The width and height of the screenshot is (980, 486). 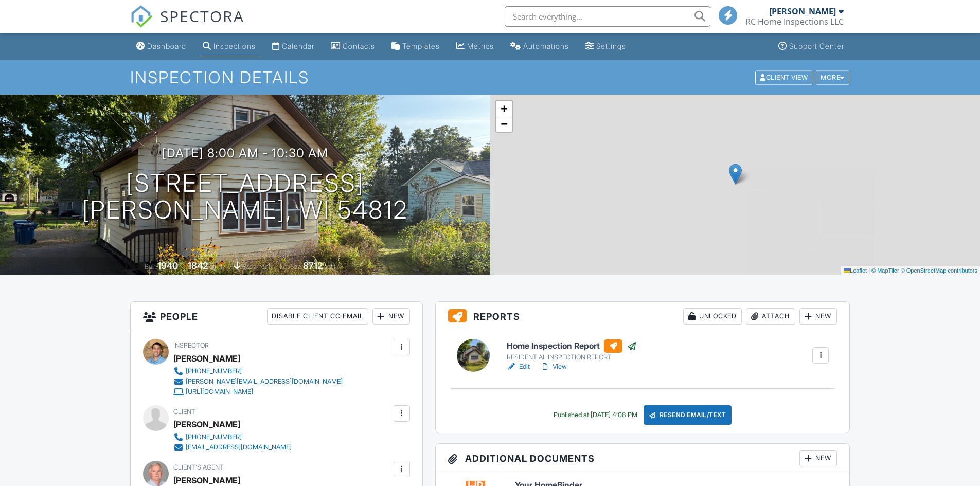 I want to click on img: The Best Home Inspection Software - Spectora, so click(x=141, y=16).